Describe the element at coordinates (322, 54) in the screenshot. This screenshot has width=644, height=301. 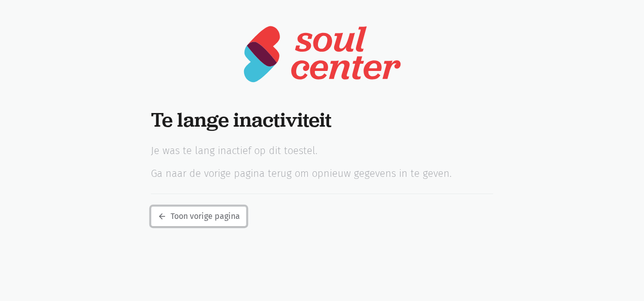
I see `img: logo` at that location.